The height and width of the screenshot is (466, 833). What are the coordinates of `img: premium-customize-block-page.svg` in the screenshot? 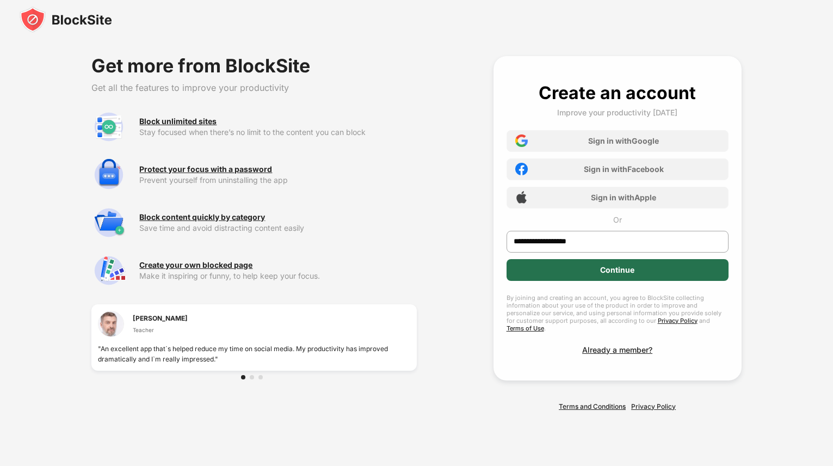 It's located at (109, 270).